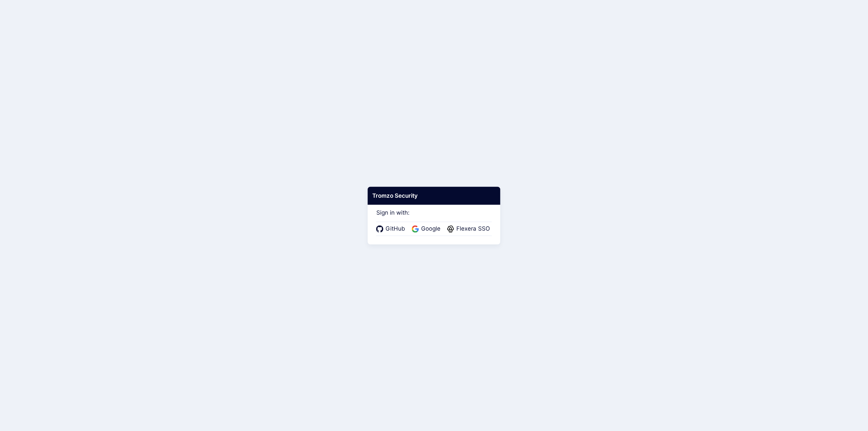  I want to click on span: Google, so click(431, 229).